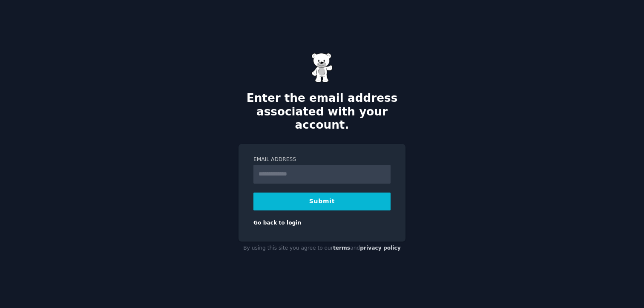 The height and width of the screenshot is (308, 644). What do you see at coordinates (322, 248) in the screenshot?
I see `div: By using this site you agree to our and` at bounding box center [322, 248].